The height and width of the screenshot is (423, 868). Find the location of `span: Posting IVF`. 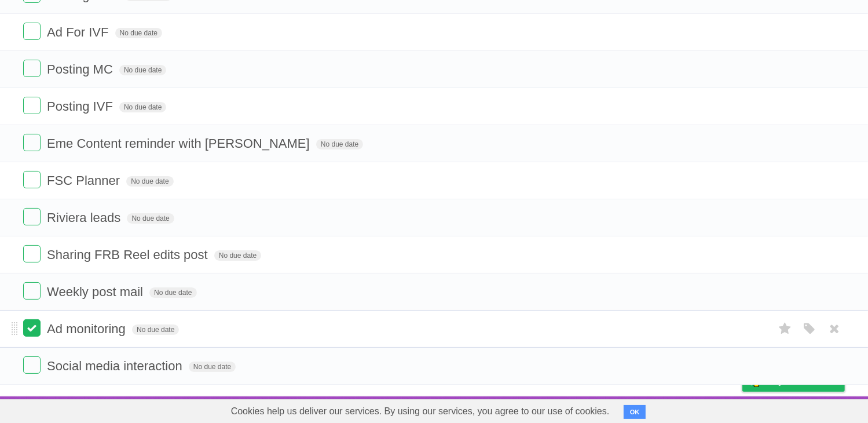

span: Posting IVF is located at coordinates (81, 106).